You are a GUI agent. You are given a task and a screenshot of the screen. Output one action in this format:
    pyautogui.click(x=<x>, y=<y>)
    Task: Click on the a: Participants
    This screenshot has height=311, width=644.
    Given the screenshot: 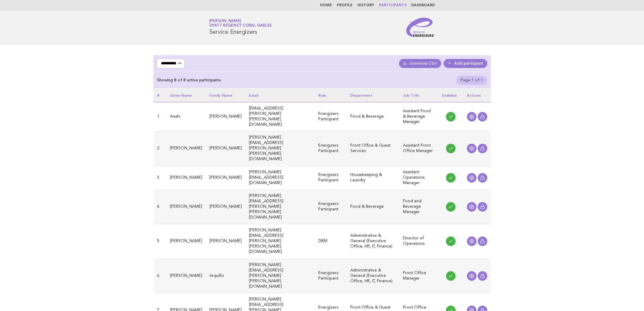 What is the action you would take?
    pyautogui.click(x=393, y=6)
    